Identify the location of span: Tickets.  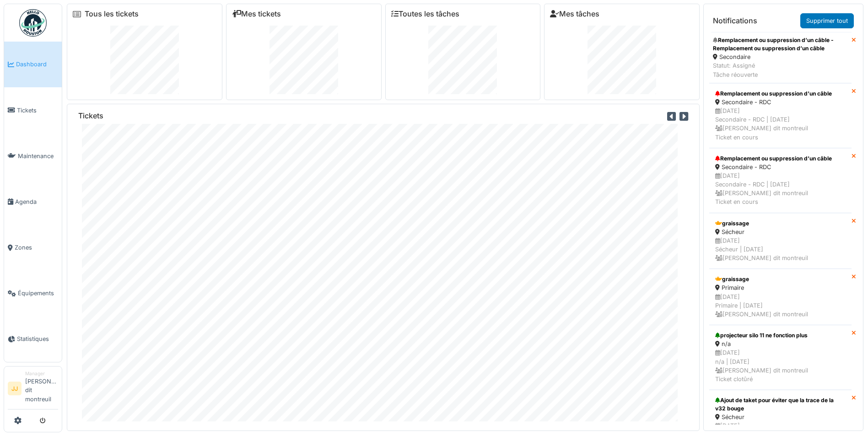
(38, 110).